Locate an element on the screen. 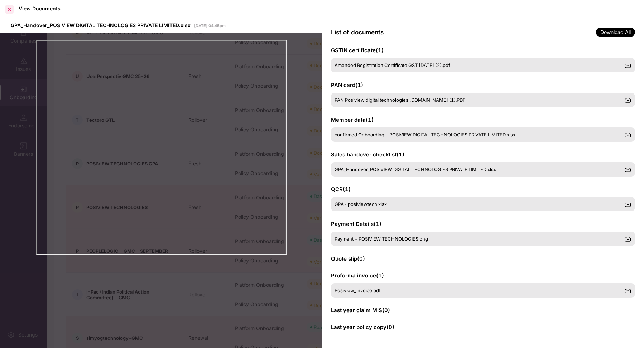 The height and width of the screenshot is (348, 644). span: Last year policy copy ( 0 ) is located at coordinates (362, 327).